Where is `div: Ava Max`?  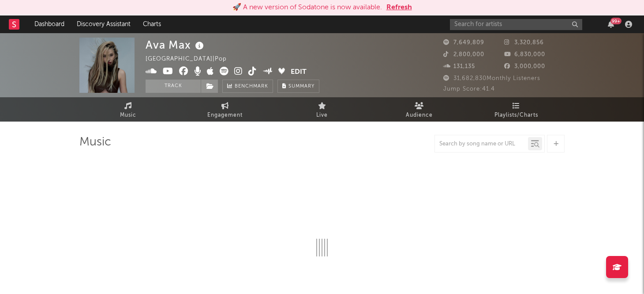
div: Ava Max is located at coordinates (176, 45).